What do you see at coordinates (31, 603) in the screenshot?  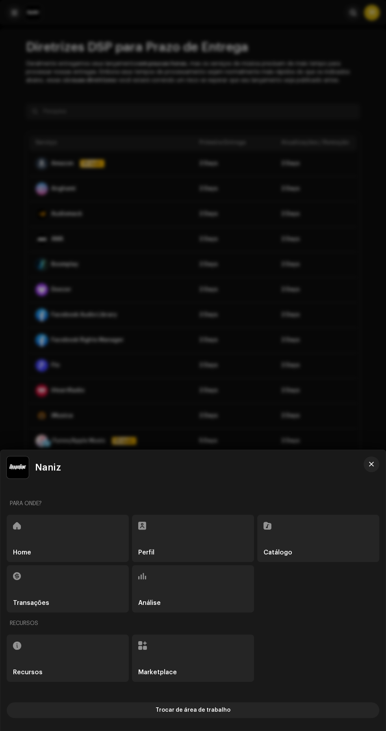 I see `h5: Transações` at bounding box center [31, 603].